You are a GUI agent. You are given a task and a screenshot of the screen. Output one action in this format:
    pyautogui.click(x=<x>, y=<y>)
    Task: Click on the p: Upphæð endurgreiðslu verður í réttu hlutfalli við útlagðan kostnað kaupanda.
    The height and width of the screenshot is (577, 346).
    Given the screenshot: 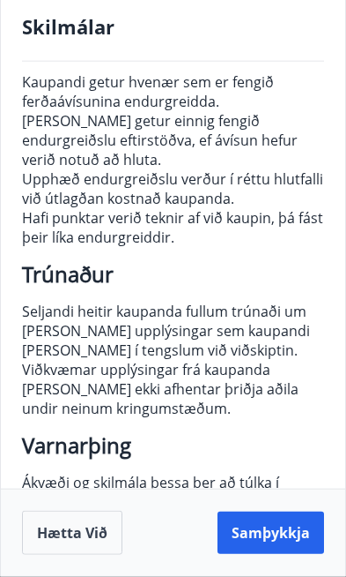 What is the action you would take?
    pyautogui.click(x=173, y=189)
    